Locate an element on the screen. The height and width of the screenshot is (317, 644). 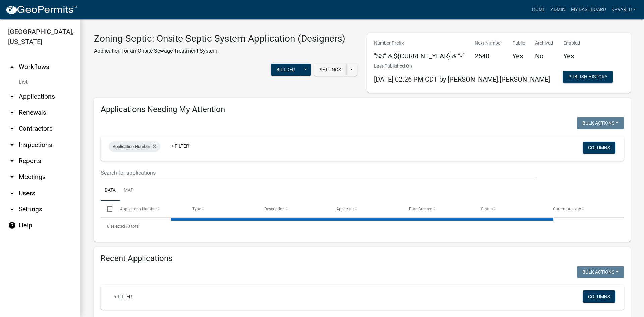
button: Settings is located at coordinates (331, 70).